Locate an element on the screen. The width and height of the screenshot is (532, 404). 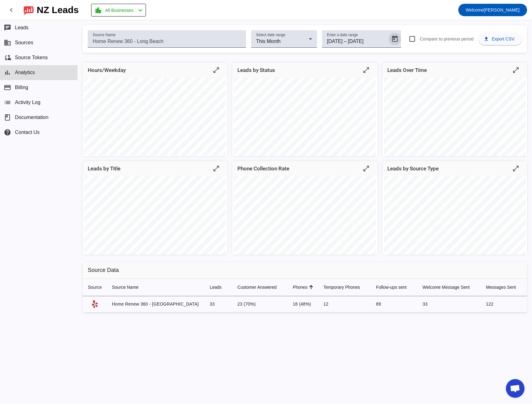
button: Open calendar is located at coordinates (395, 39).